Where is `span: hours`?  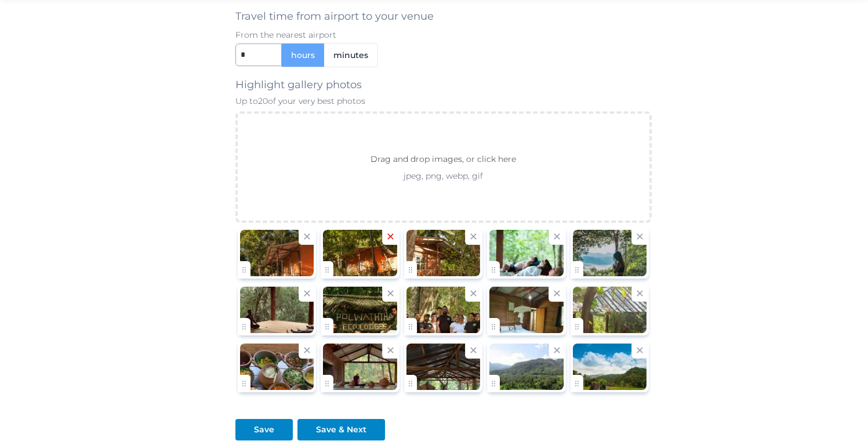 span: hours is located at coordinates (303, 55).